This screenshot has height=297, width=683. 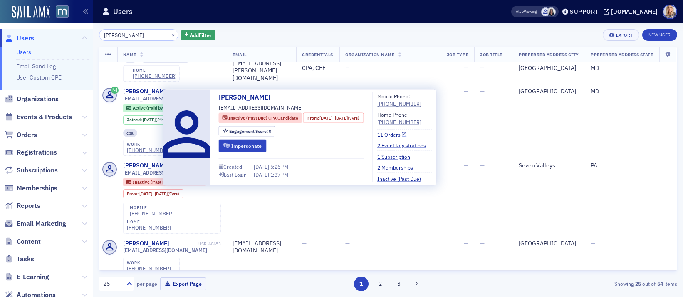 I want to click on strong: 54, so click(x=660, y=283).